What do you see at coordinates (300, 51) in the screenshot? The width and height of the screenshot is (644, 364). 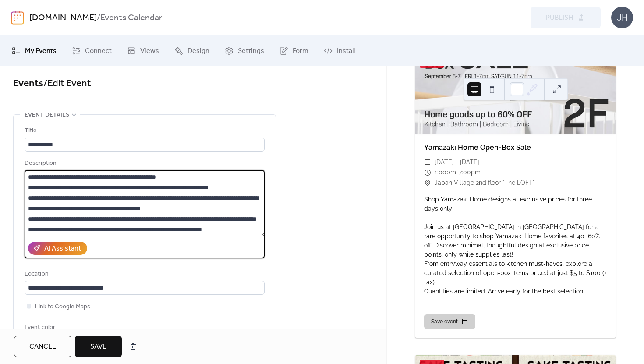 I see `span: Form` at bounding box center [300, 51].